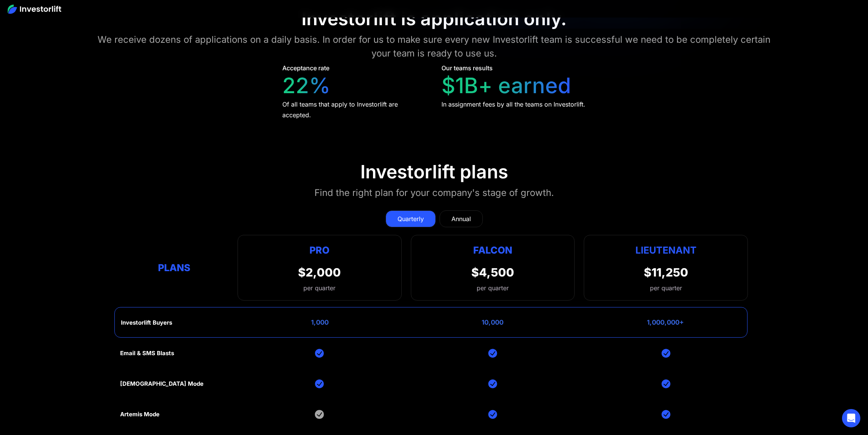 The image size is (868, 435). I want to click on div: Plans, so click(174, 267).